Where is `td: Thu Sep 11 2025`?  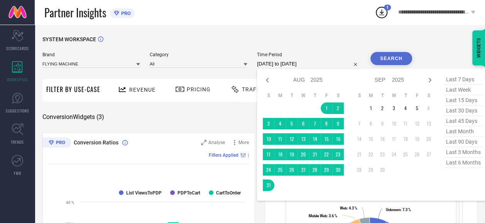 td: Thu Sep 11 2025 is located at coordinates (405, 124).